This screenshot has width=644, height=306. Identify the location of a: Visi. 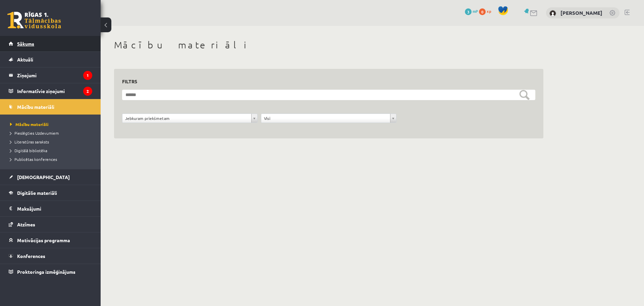
(328, 118).